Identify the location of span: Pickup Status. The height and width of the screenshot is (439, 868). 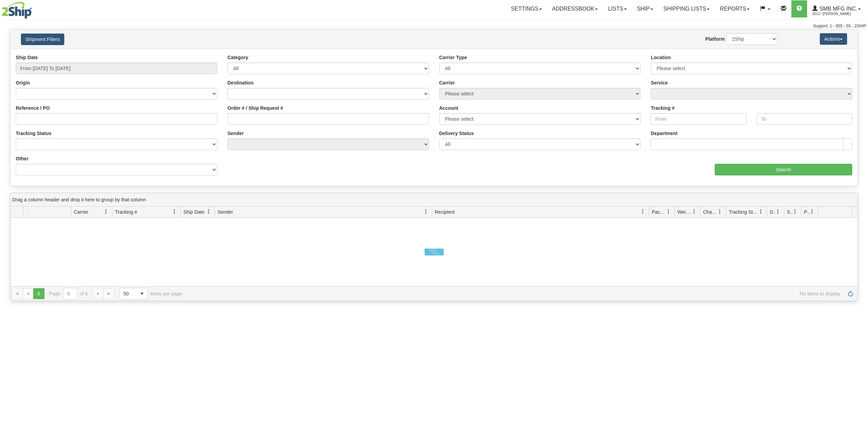
(807, 212).